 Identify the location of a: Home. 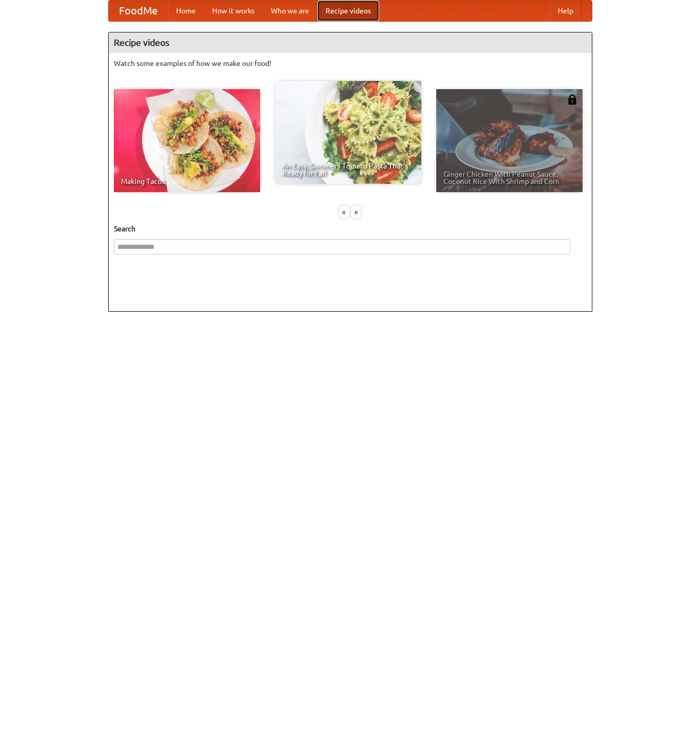
(186, 11).